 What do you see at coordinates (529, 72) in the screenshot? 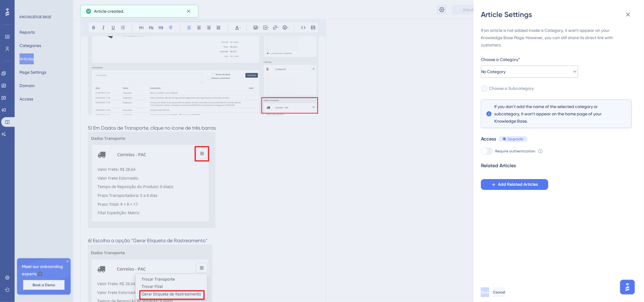
I see `button: No Category` at bounding box center [529, 72].